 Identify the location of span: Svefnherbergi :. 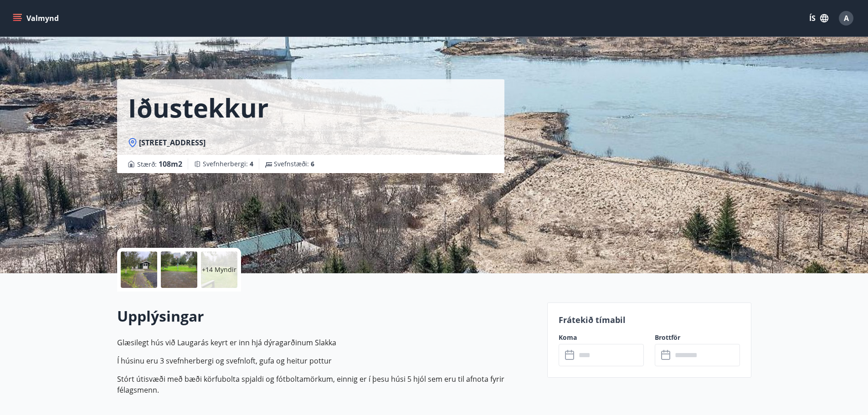
(228, 164).